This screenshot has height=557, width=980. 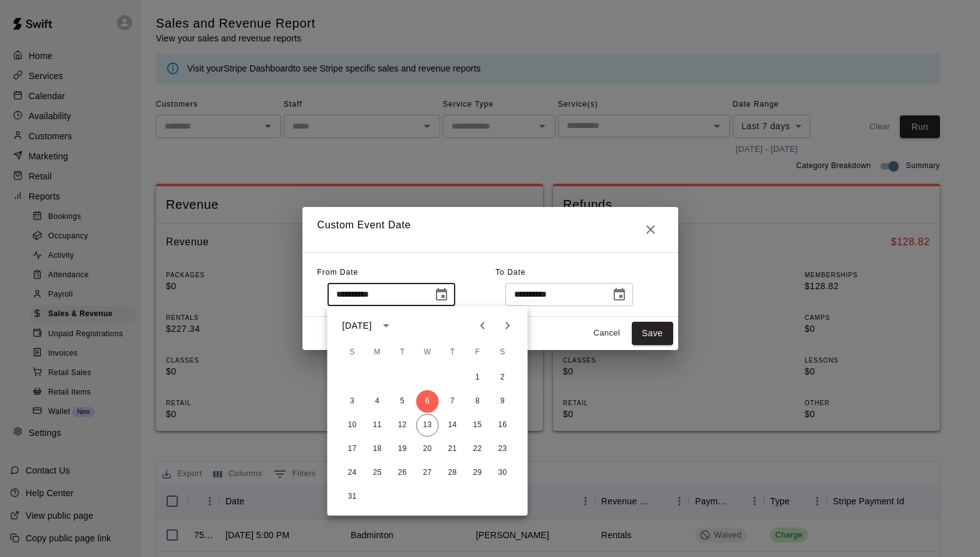 What do you see at coordinates (653, 333) in the screenshot?
I see `button: Save` at bounding box center [653, 333].